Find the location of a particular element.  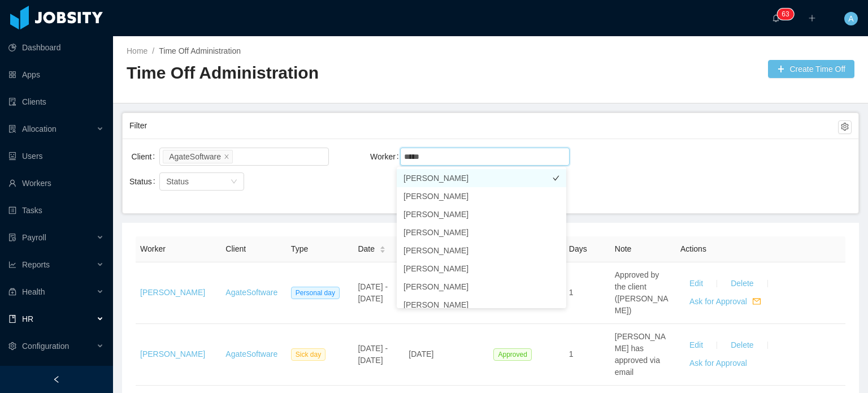

input: Worker is located at coordinates (414, 157).